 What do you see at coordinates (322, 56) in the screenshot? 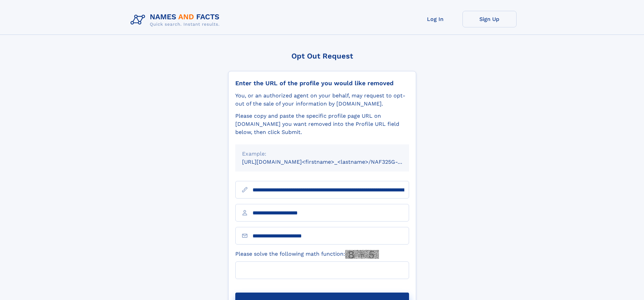
I see `div: Opt Out Request` at bounding box center [322, 56].